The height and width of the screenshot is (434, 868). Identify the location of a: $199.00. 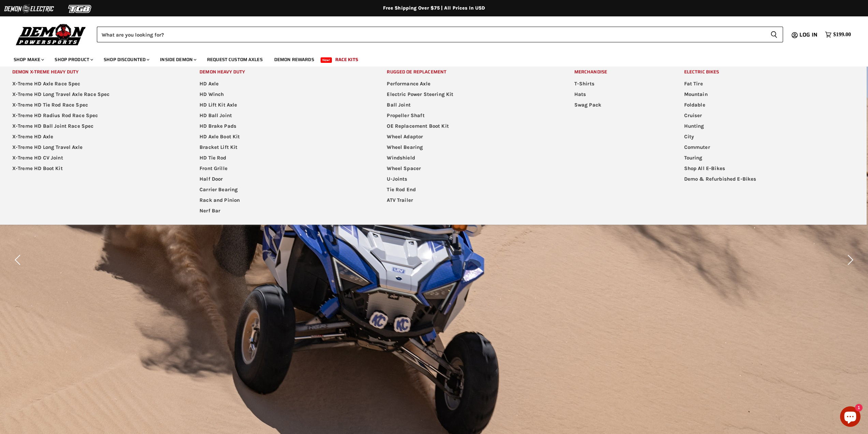
(838, 34).